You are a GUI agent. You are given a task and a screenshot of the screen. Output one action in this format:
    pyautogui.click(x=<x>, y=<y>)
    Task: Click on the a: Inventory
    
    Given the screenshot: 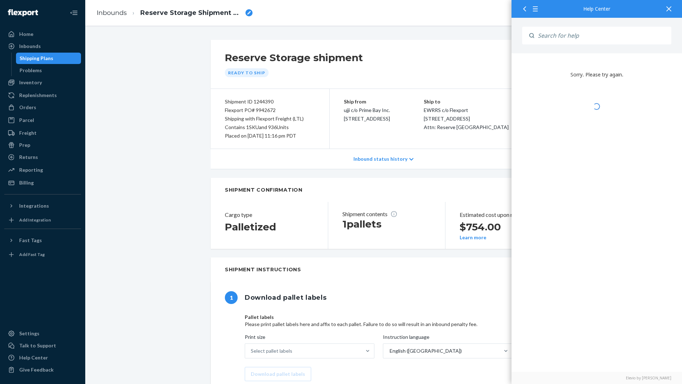 What is the action you would take?
    pyautogui.click(x=43, y=82)
    